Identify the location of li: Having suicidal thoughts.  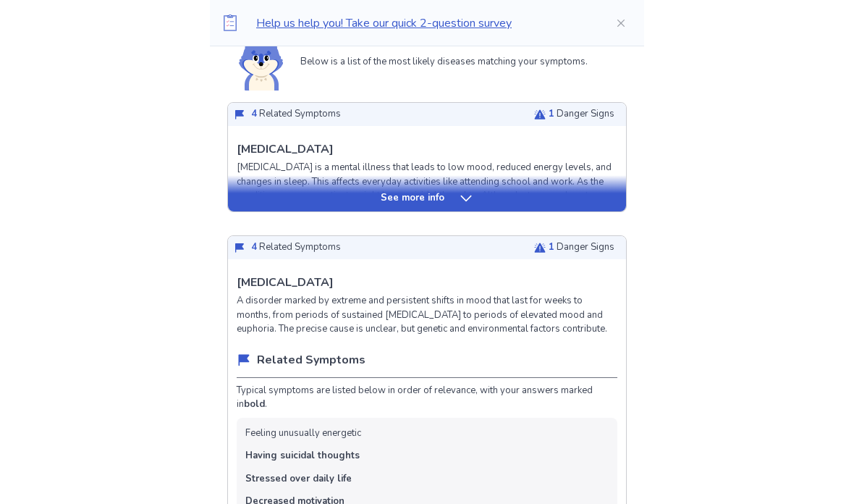
(303, 456).